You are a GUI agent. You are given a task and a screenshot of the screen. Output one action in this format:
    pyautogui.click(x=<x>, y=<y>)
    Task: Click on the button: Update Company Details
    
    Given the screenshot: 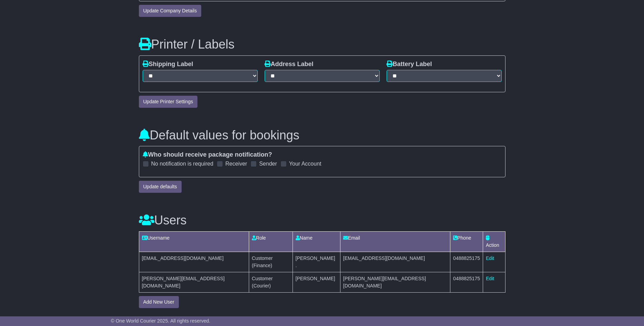 What is the action you would take?
    pyautogui.click(x=170, y=11)
    